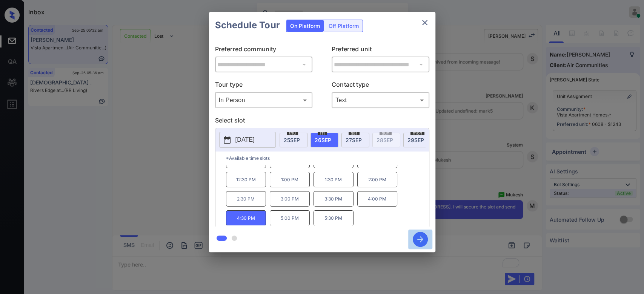  Describe the element at coordinates (264, 100) in the screenshot. I see `div: In Person` at that location.